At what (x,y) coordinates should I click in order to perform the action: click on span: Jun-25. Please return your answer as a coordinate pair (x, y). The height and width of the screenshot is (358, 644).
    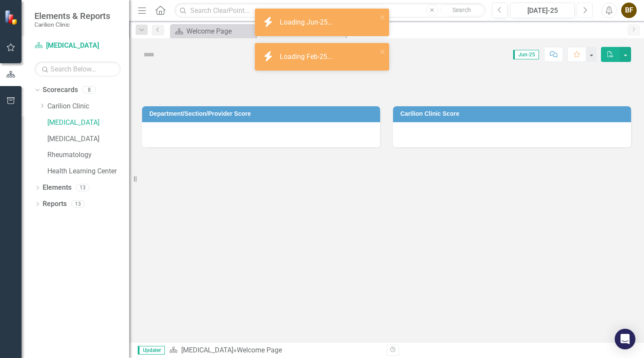
    Looking at the image, I should click on (526, 55).